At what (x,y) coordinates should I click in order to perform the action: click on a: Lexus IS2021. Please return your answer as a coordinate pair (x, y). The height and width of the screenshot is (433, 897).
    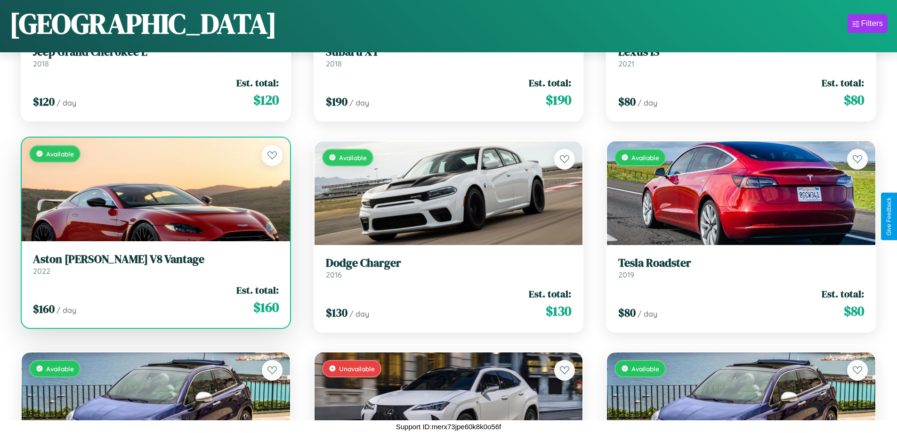
    Looking at the image, I should click on (741, 56).